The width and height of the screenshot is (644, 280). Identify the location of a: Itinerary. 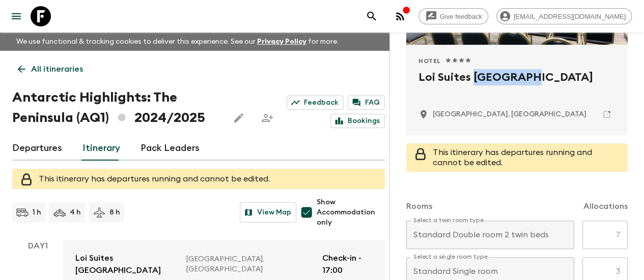
(101, 149).